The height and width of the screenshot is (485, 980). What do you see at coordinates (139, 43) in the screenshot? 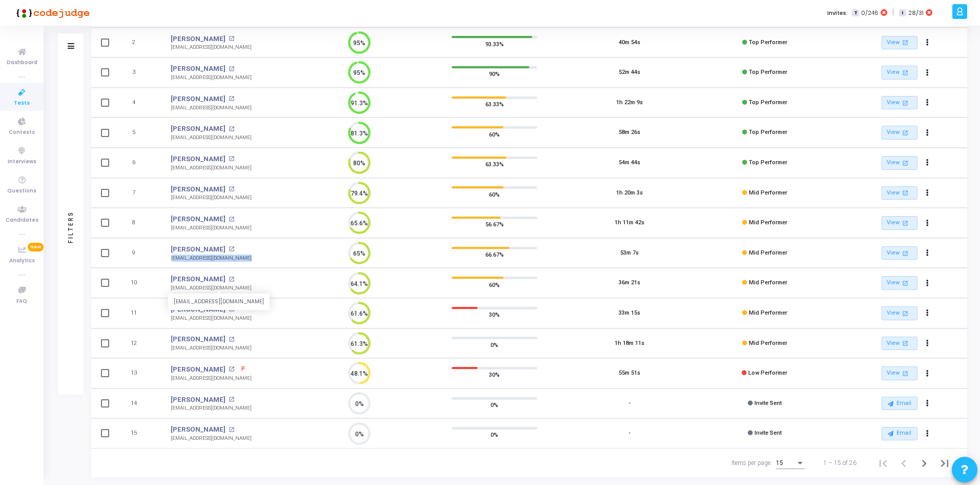
I see `td: 2` at bounding box center [139, 43].